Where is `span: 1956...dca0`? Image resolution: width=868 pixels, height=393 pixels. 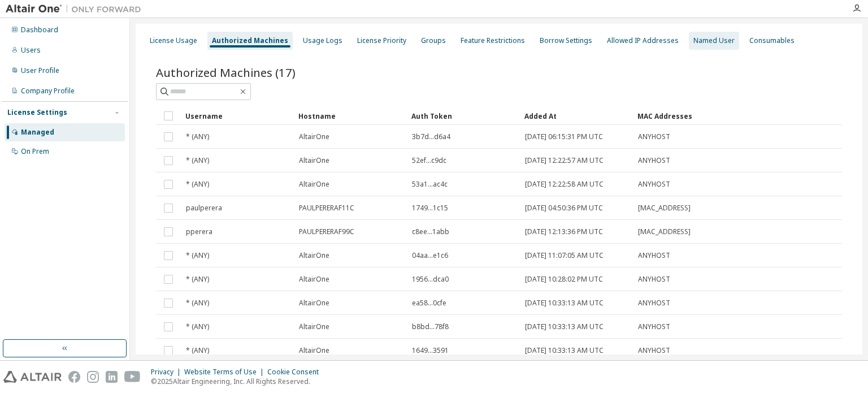
span: 1956...dca0 is located at coordinates (430, 279).